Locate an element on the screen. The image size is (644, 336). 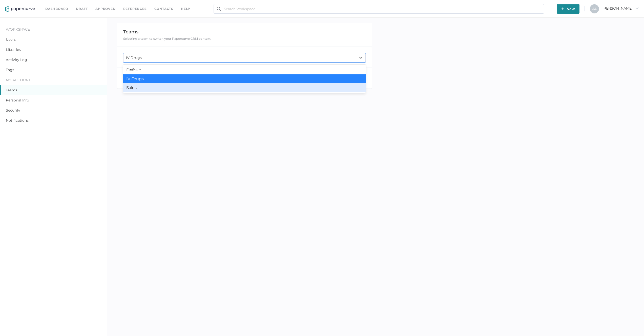
div: help is located at coordinates (185, 9).